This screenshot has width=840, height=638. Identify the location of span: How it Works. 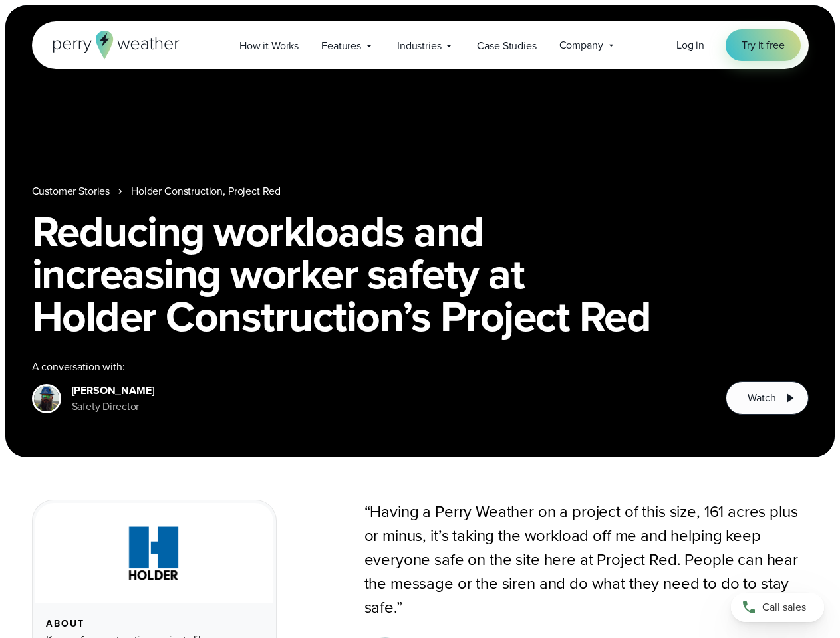
(269, 46).